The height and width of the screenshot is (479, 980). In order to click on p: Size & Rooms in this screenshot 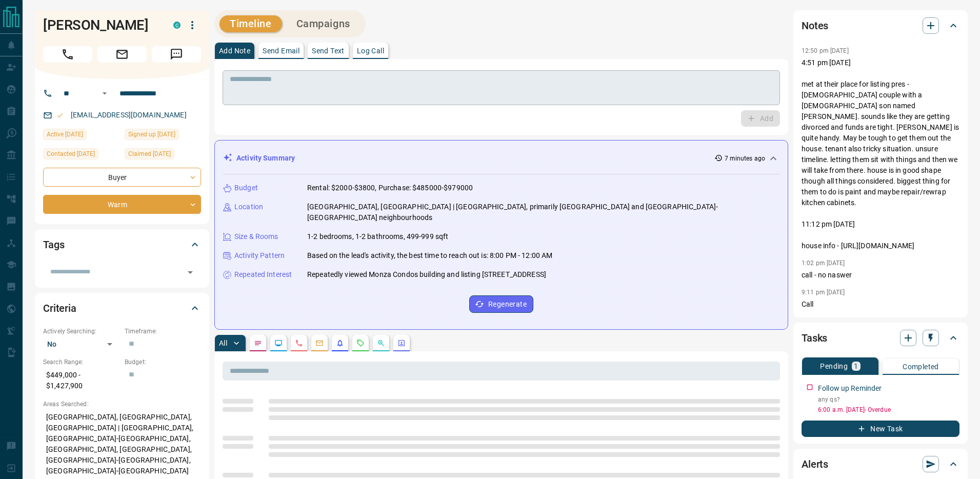, I will do `click(257, 237)`.